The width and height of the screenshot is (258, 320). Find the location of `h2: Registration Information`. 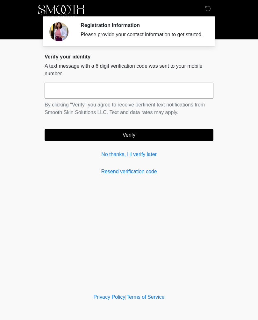

h2: Registration Information is located at coordinates (142, 25).